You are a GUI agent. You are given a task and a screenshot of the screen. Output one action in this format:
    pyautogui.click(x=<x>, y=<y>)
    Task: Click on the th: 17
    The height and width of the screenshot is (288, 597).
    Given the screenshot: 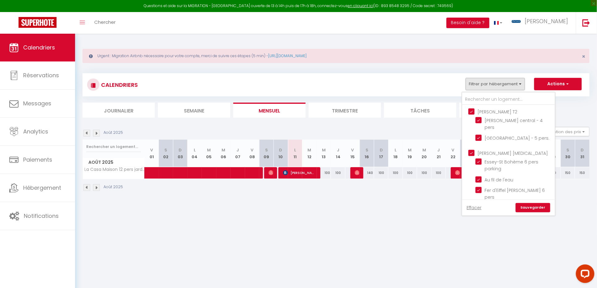 What is the action you would take?
    pyautogui.click(x=381, y=153)
    